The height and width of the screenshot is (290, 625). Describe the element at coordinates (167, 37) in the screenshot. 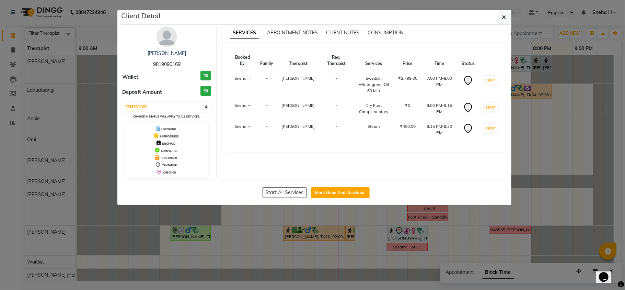

I see `img: avatar` at that location.